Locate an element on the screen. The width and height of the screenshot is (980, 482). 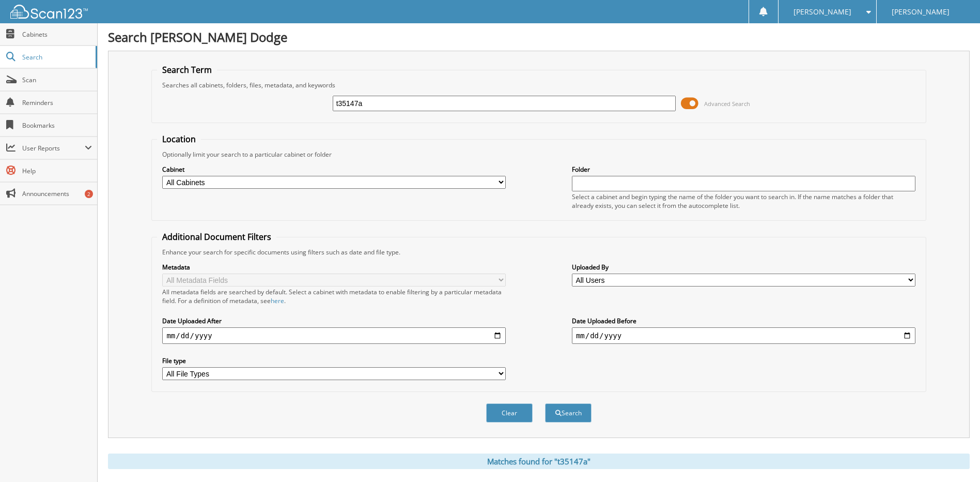
div: Searches all cabinets, folders, files, metadata, and keywords is located at coordinates (538, 85).